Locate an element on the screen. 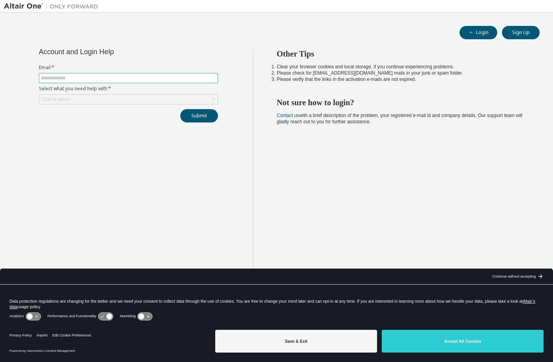  h2: Not sure how to login? is located at coordinates (401, 102).